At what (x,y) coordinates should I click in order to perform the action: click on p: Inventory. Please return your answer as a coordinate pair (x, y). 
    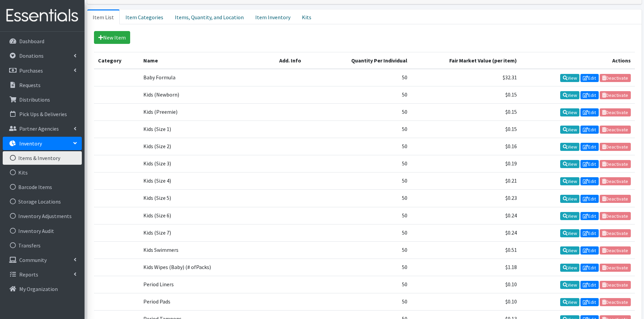
    Looking at the image, I should click on (30, 143).